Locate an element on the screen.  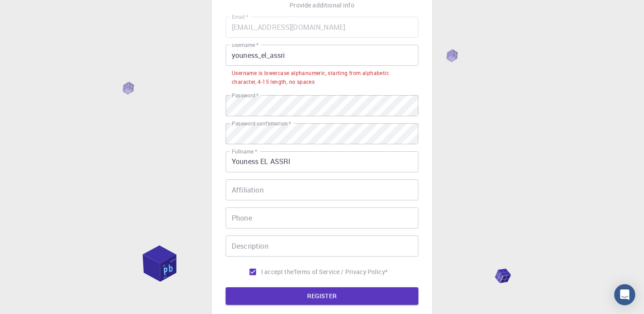
p: Provide additional info is located at coordinates (322, 5).